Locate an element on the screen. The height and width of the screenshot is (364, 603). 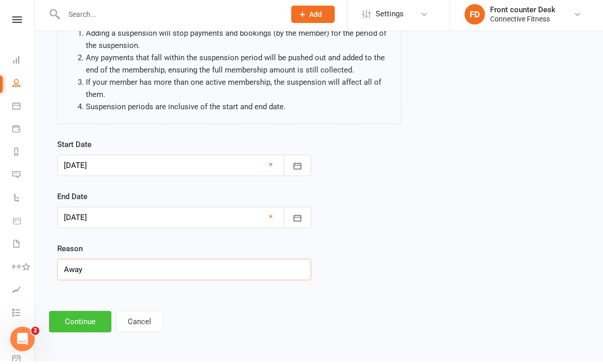
label: End Date is located at coordinates (72, 199).